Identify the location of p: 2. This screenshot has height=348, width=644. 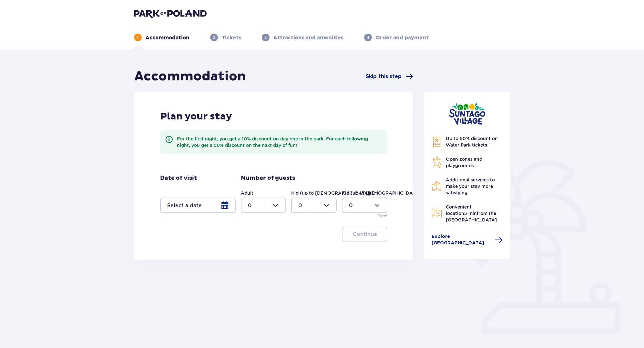
(213, 37).